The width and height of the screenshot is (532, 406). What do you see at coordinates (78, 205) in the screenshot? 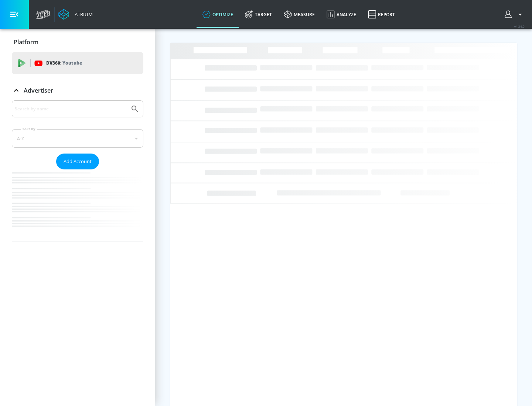
I see `nav: list of Advertiser` at bounding box center [78, 205].